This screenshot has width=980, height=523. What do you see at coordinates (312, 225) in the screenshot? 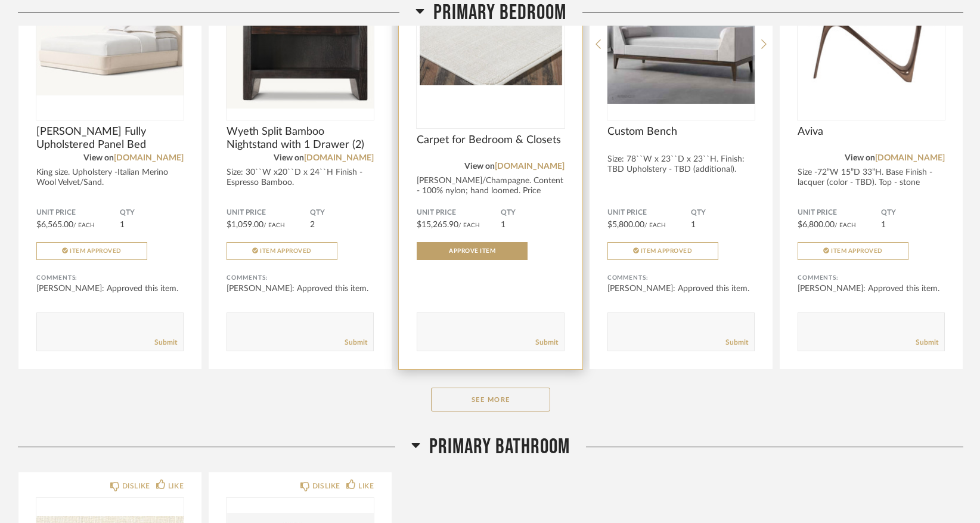
I see `span: 2` at bounding box center [312, 225].